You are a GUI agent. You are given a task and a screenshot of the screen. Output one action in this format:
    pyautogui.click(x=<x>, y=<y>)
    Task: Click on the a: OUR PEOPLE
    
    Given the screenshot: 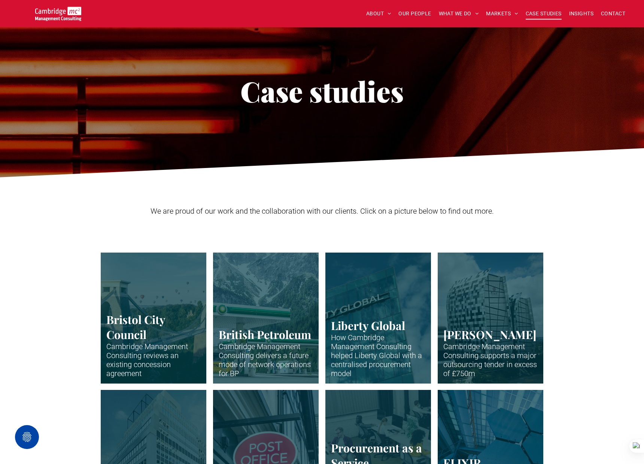 What is the action you would take?
    pyautogui.click(x=414, y=13)
    